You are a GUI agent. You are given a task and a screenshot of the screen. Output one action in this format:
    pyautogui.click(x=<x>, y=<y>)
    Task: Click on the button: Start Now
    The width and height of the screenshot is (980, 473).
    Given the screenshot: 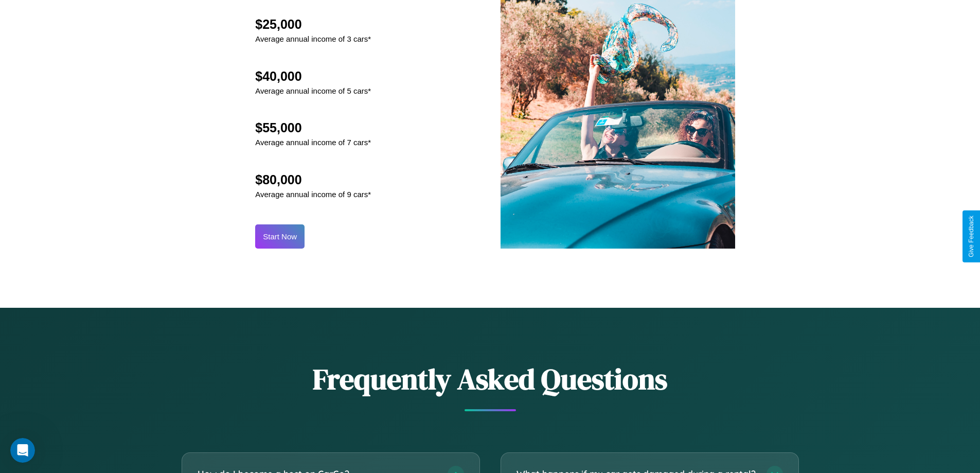 What is the action you would take?
    pyautogui.click(x=280, y=236)
    